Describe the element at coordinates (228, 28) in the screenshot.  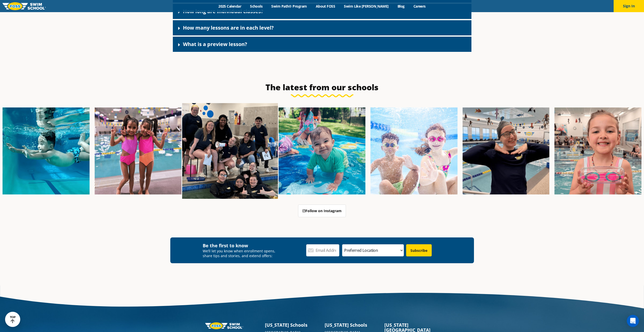
I see `a: How many lessons are in each level?` at that location.